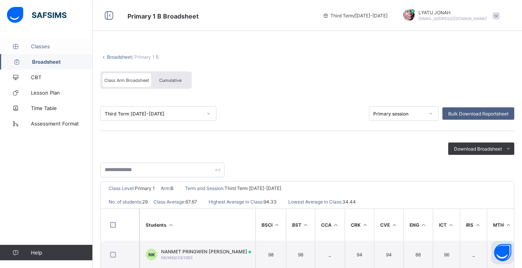 The width and height of the screenshot is (522, 268). Describe the element at coordinates (399, 114) in the screenshot. I see `div: Primary session` at that location.